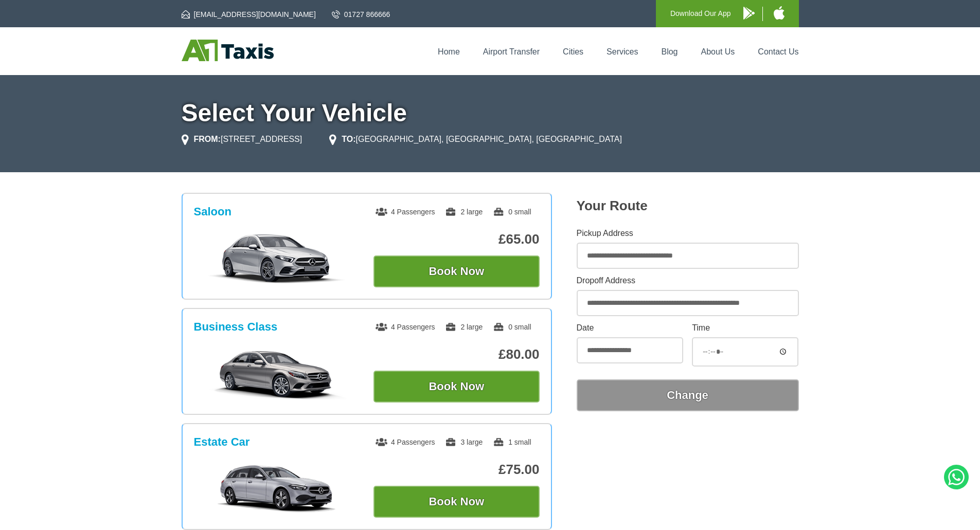 The width and height of the screenshot is (980, 530). What do you see at coordinates (361, 15) in the screenshot?
I see `a: 01727 866666` at bounding box center [361, 15].